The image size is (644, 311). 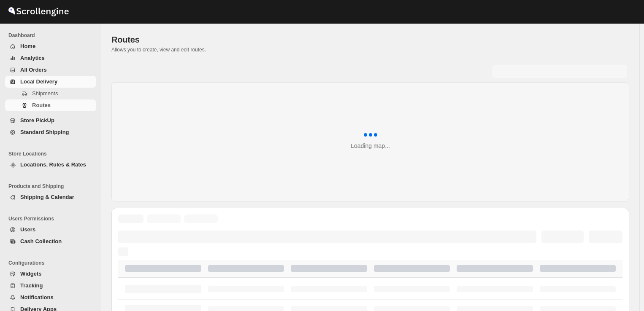 What do you see at coordinates (53, 219) in the screenshot?
I see `span: Users Permissions` at bounding box center [53, 219].